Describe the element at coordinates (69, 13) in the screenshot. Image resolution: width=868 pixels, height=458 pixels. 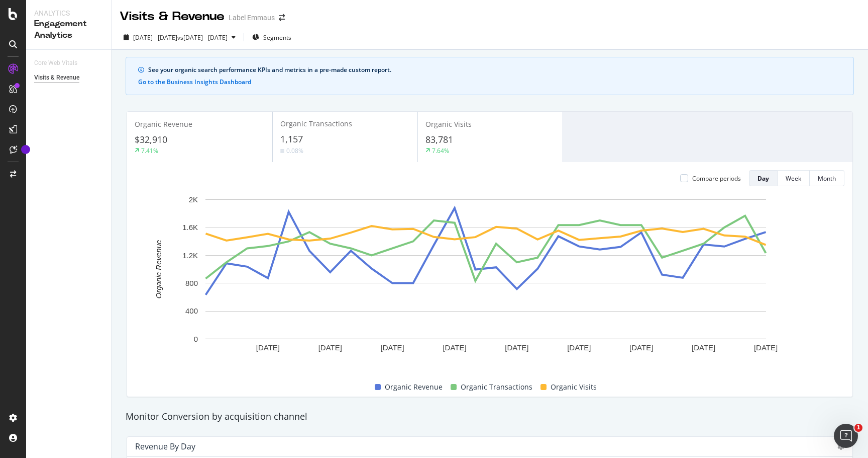
I see `div: Analytics` at that location.